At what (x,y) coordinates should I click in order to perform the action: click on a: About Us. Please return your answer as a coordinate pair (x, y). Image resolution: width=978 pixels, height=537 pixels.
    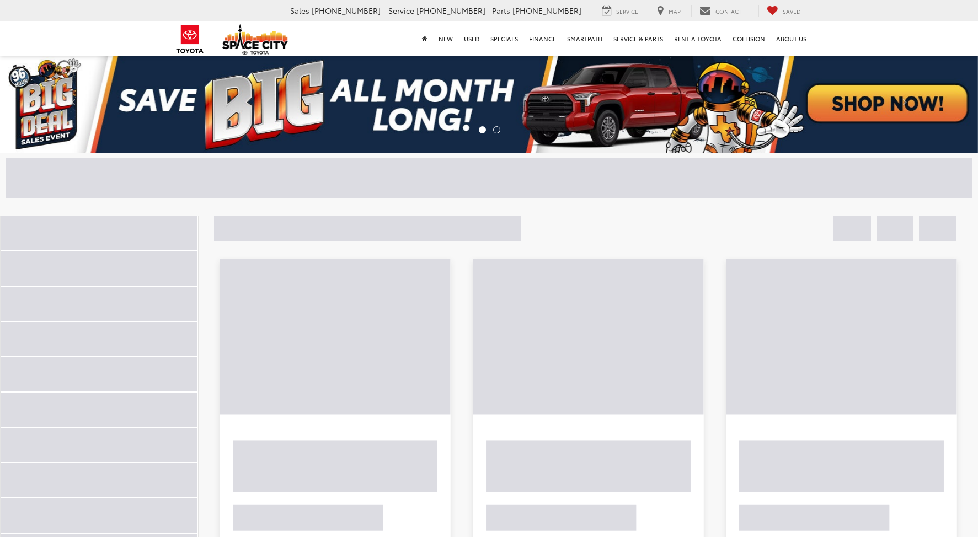
    Looking at the image, I should click on (791, 39).